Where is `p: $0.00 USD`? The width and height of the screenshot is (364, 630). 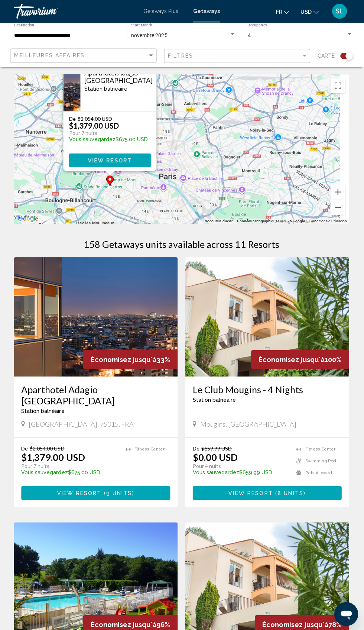 p: $0.00 USD is located at coordinates (216, 456).